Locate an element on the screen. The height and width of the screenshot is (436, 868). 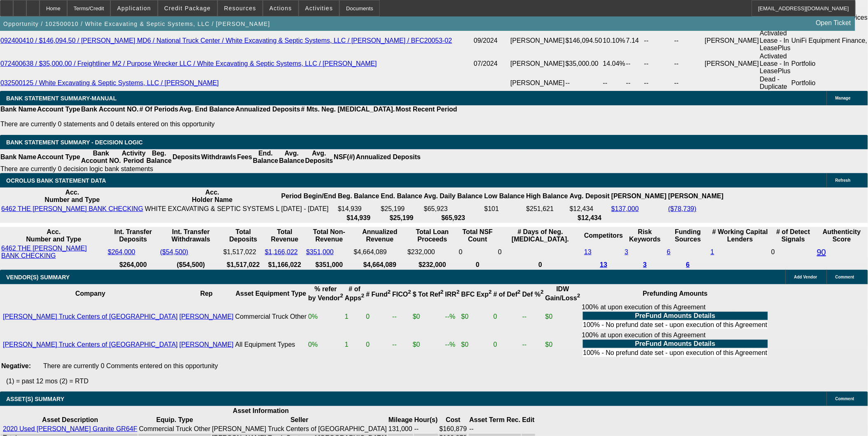
button: Credit Package is located at coordinates (187, 8).